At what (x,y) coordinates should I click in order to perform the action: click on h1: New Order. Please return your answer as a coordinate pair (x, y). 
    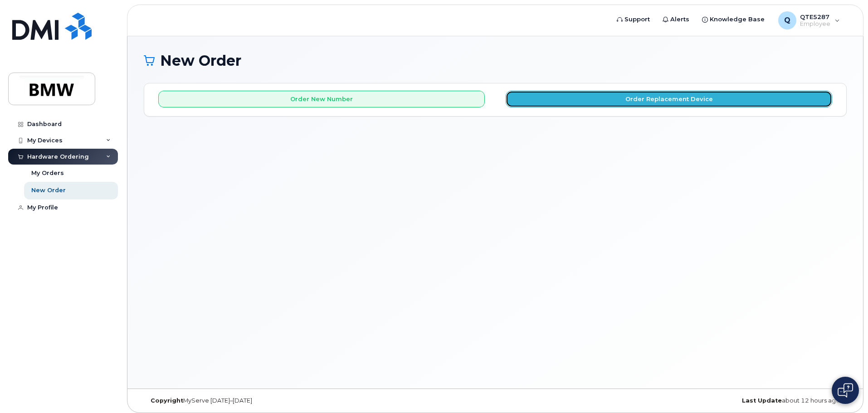
    Looking at the image, I should click on (495, 60).